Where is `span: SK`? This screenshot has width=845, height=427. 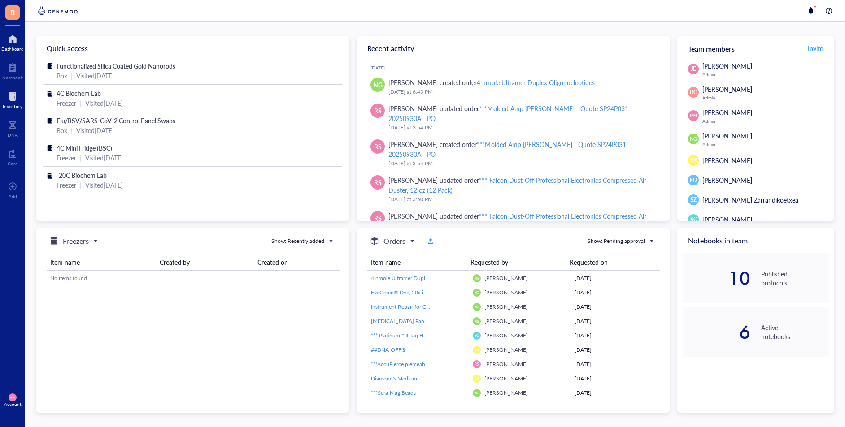 span: SK is located at coordinates (693, 160).